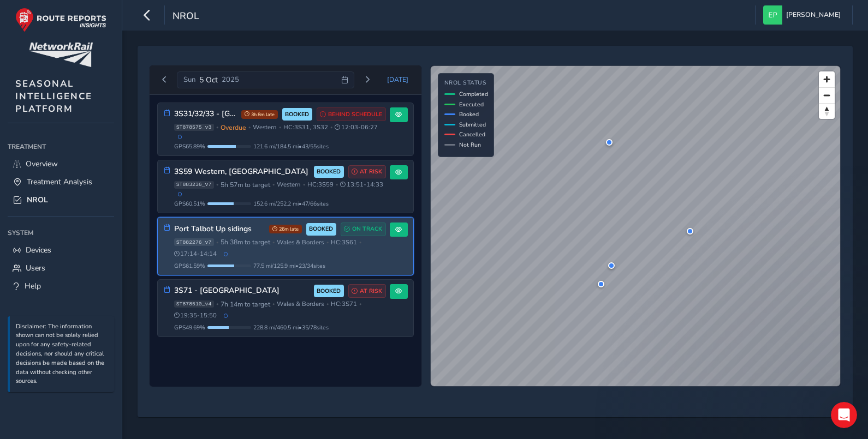 This screenshot has height=439, width=868. I want to click on span: 5h 57m to target, so click(245, 185).